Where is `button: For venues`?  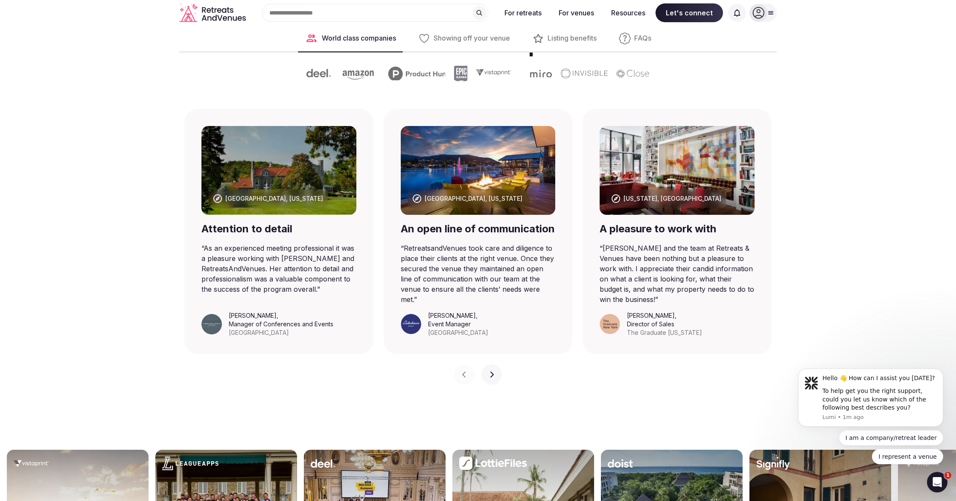 button: For venues is located at coordinates (576, 13).